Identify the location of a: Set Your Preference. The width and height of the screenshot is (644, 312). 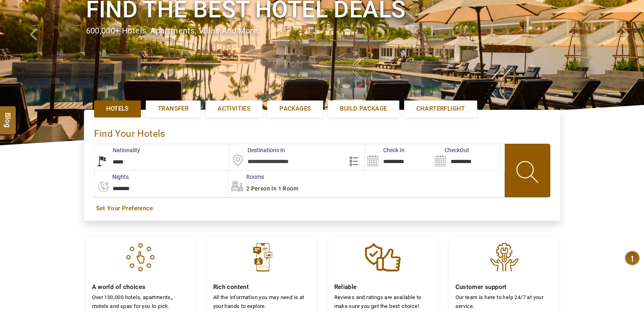
(322, 208).